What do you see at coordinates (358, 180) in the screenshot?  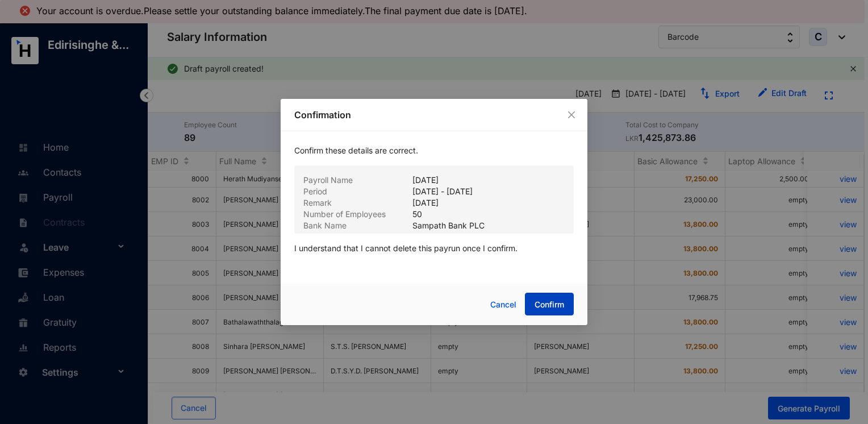 I see `p: Payroll Name` at bounding box center [358, 180].